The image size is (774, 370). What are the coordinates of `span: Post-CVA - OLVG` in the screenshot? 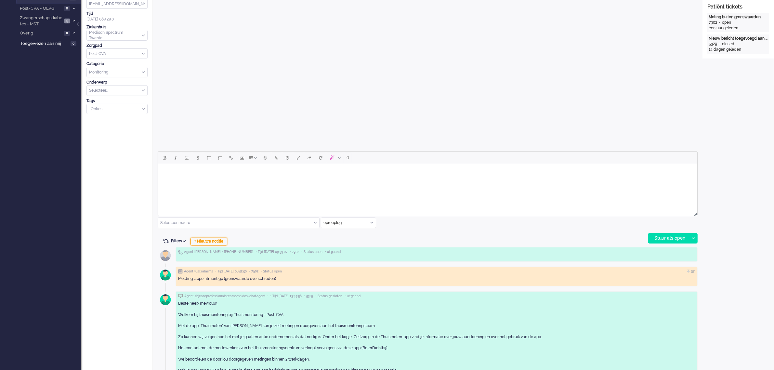 It's located at (40, 8).